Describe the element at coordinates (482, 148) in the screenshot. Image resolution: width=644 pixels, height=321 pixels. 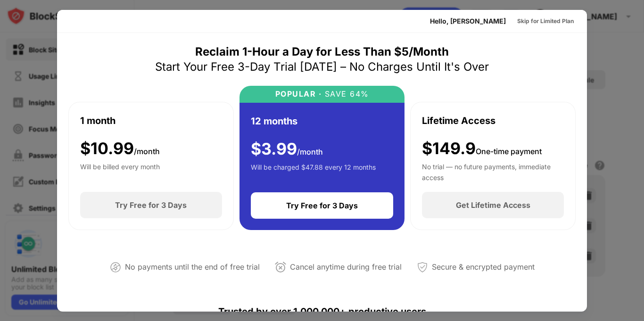
I see `div: $149.9` at that location.